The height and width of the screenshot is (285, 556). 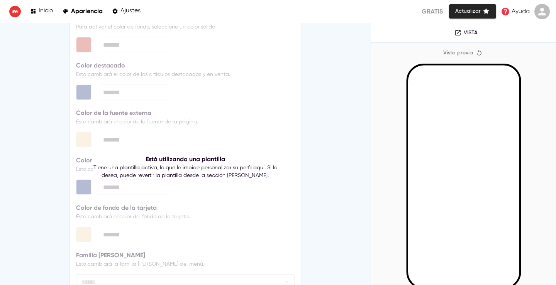 I want to click on a: Apariencia, so click(x=83, y=11).